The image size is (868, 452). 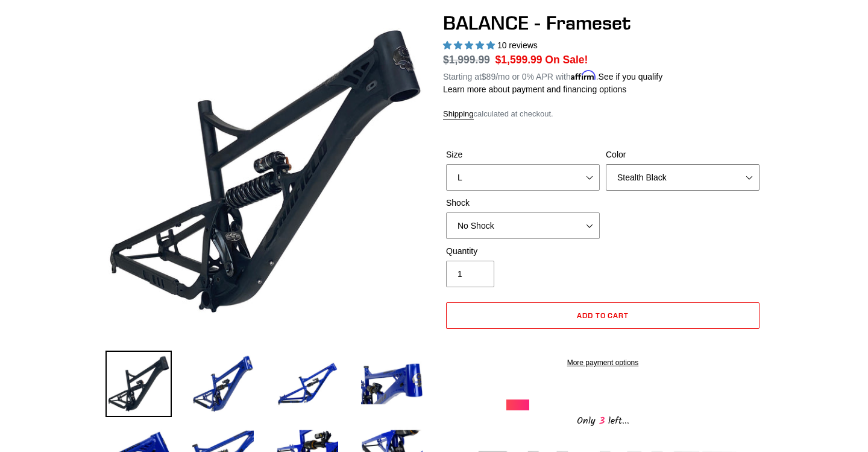 I want to click on a: Shipping, so click(x=459, y=114).